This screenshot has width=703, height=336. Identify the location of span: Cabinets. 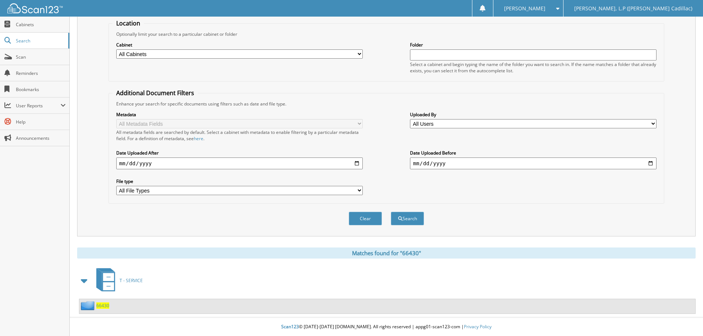
(41, 24).